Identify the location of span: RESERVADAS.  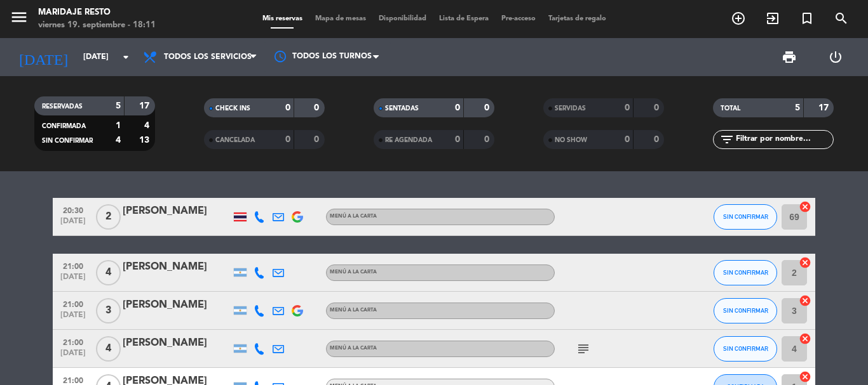
(63, 106).